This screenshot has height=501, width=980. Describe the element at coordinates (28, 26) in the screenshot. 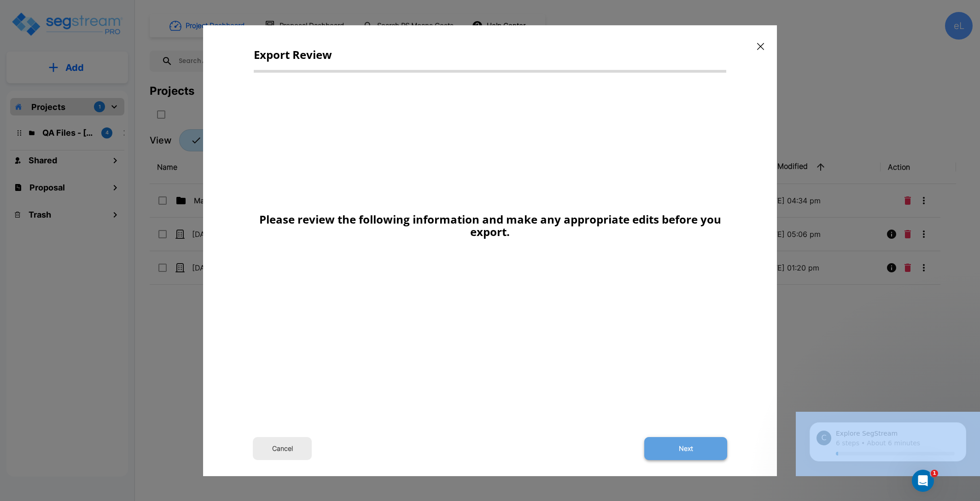

I see `div: Checklist` at that location.